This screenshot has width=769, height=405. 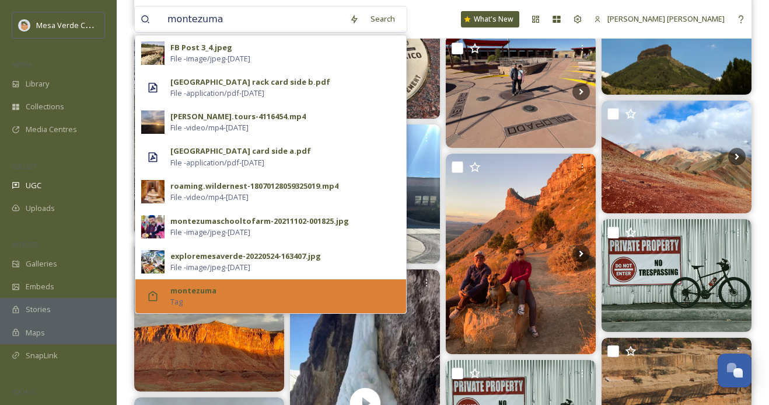 I want to click on span: Galleries, so click(x=41, y=263).